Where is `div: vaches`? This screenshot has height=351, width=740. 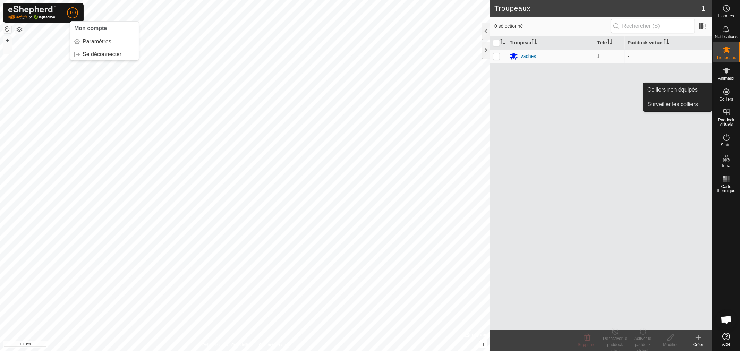
div: vaches is located at coordinates (528, 56).